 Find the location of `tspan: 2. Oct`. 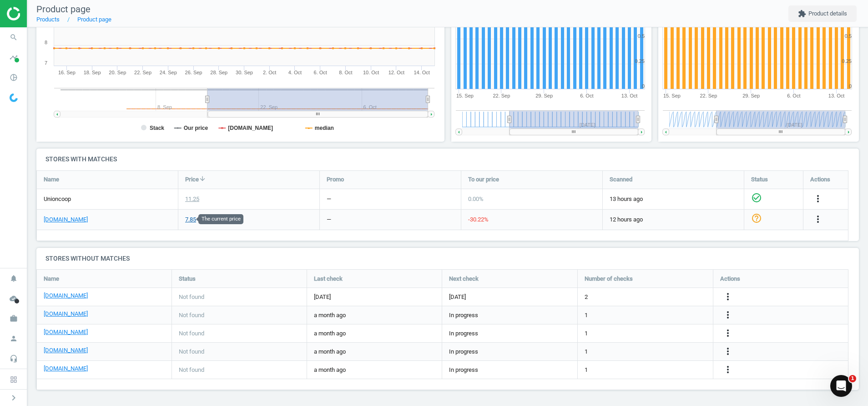

tspan: 2. Oct is located at coordinates (270, 72).